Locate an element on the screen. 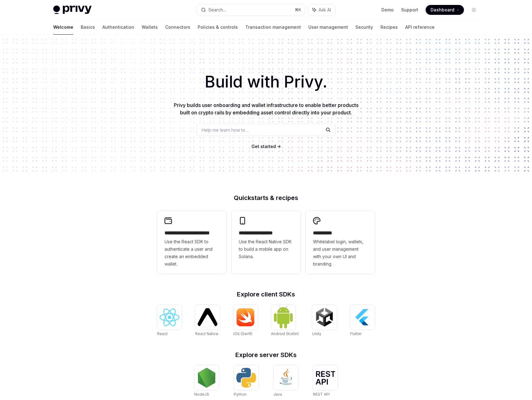 The image size is (532, 400). span: iOS (Swift) is located at coordinates (243, 334).